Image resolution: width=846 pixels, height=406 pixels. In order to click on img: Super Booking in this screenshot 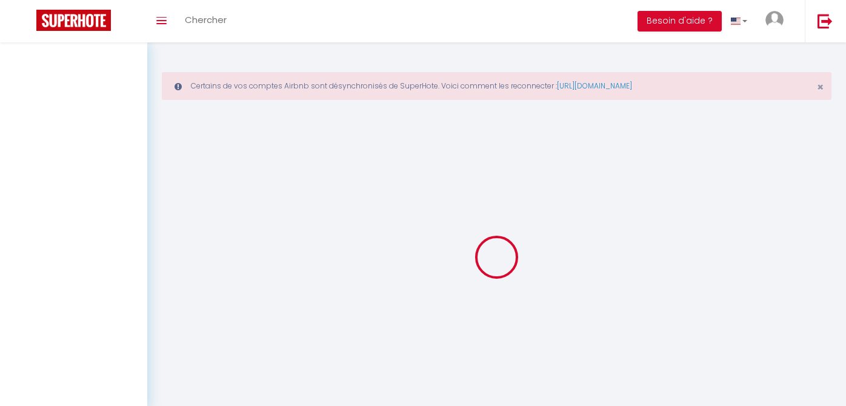, I will do `click(73, 20)`.